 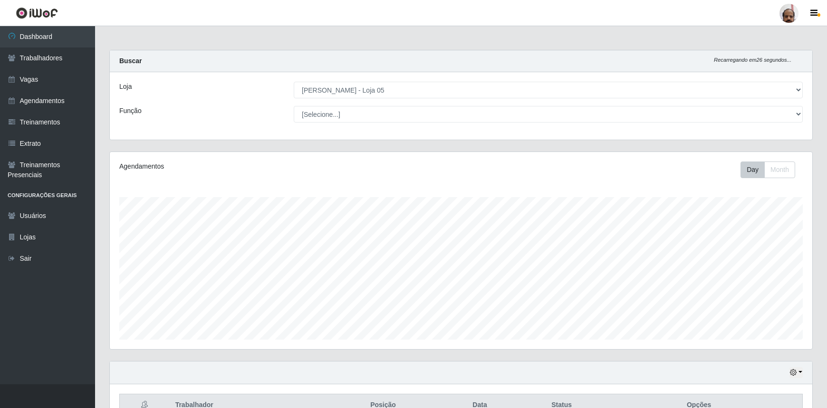 What do you see at coordinates (258, 166) in the screenshot?
I see `div: Agendamentos` at bounding box center [258, 166].